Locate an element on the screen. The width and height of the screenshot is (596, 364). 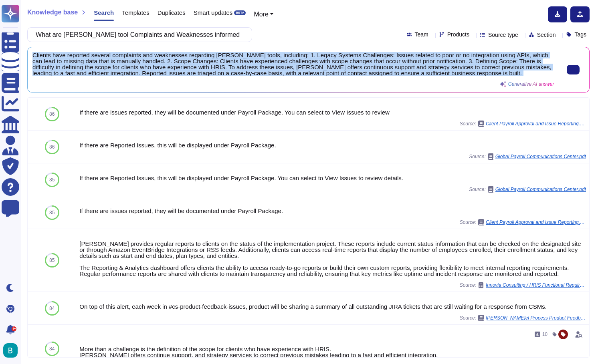
span: Generative AI answer is located at coordinates (531, 84).